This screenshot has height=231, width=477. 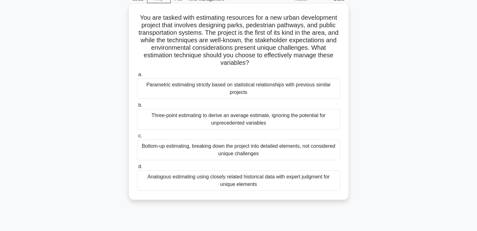 I want to click on span: a., so click(x=140, y=74).